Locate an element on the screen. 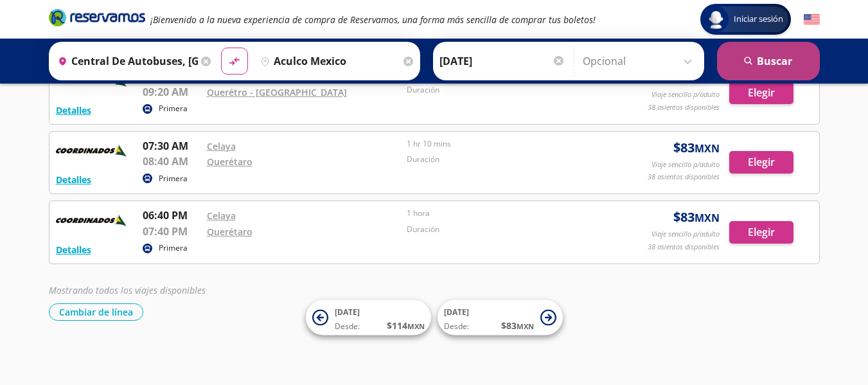 Image resolution: width=868 pixels, height=385 pixels. button: Cambiar de línea is located at coordinates (96, 312).